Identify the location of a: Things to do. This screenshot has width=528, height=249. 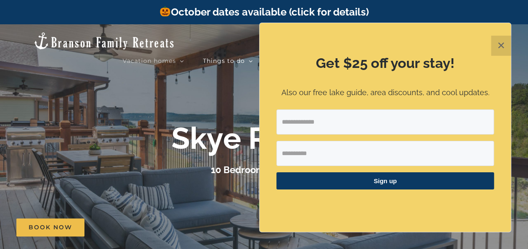
(228, 61).